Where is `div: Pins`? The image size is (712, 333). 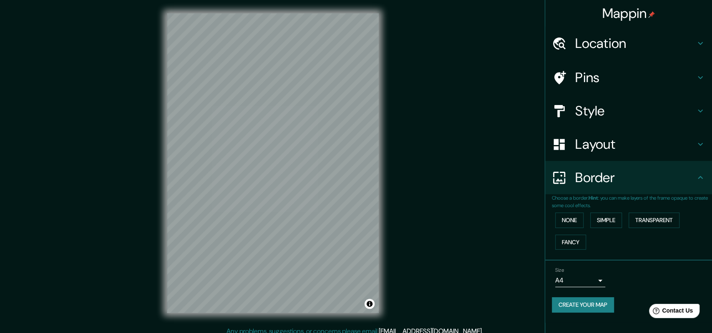 div: Pins is located at coordinates (629, 78).